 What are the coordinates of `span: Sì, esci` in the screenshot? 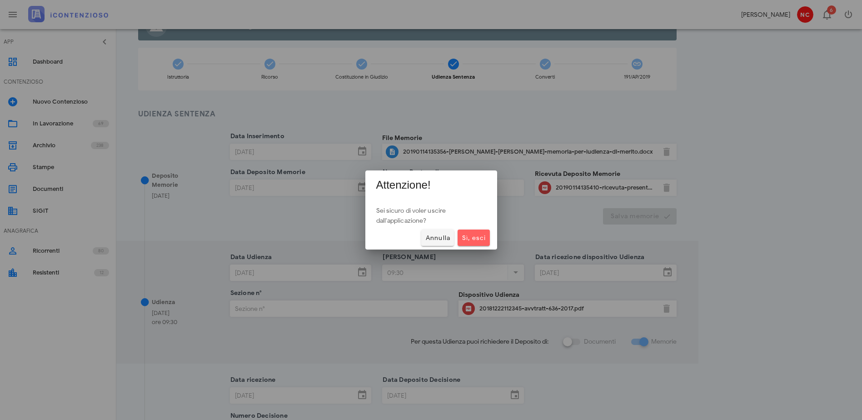 It's located at (473, 238).